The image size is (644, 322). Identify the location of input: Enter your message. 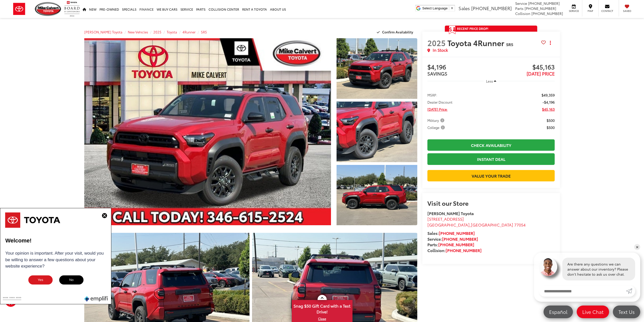
(583, 291).